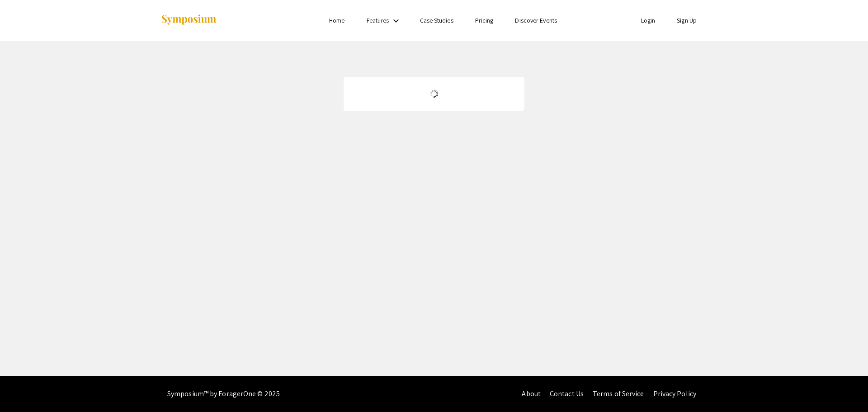 Image resolution: width=868 pixels, height=412 pixels. Describe the element at coordinates (619, 393) in the screenshot. I see `a: Terms of Service` at that location.